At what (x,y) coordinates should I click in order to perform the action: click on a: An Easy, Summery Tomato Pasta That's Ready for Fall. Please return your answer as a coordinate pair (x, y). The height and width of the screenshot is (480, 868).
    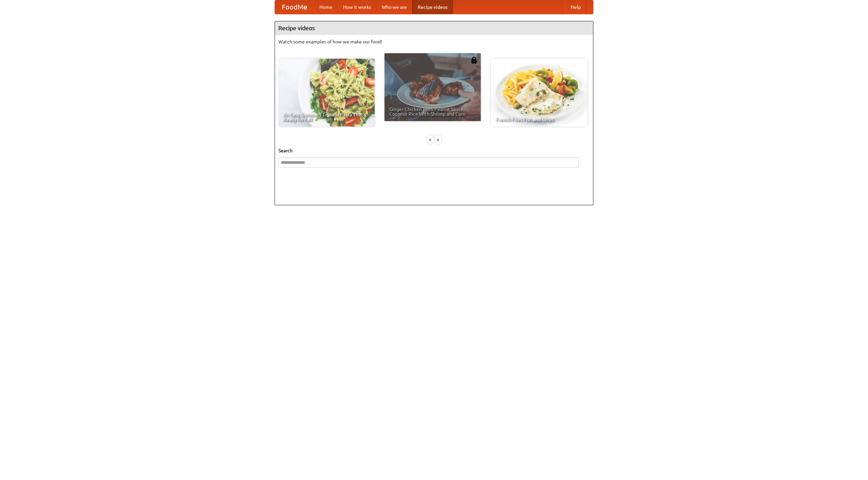
    Looking at the image, I should click on (327, 92).